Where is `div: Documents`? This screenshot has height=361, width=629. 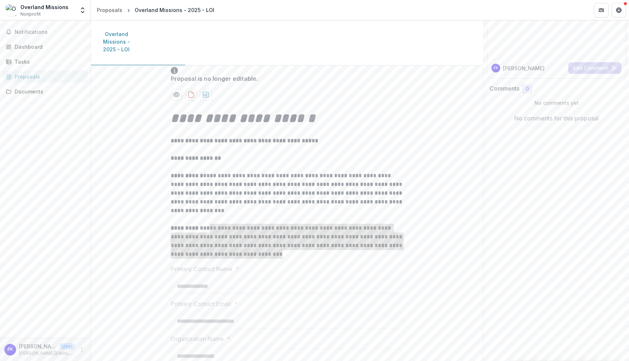
div: Documents is located at coordinates (48, 91).